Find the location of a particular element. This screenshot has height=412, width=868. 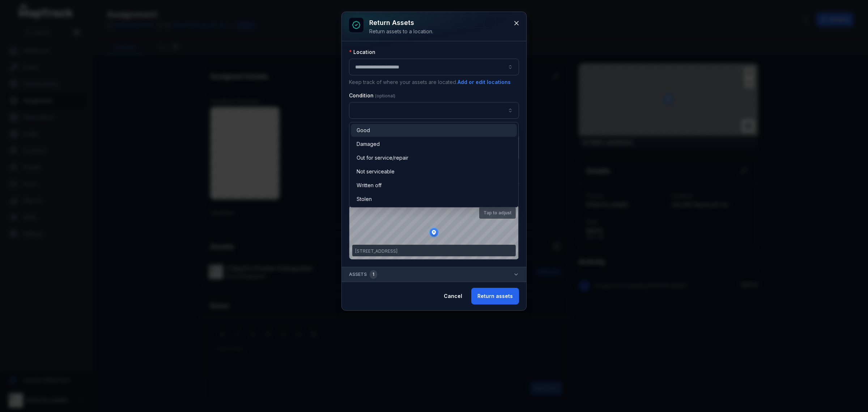

span: Stolen is located at coordinates (364, 199).